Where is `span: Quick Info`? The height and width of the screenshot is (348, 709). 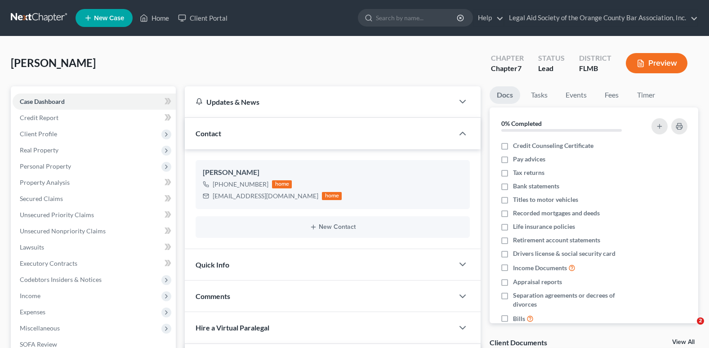
span: Quick Info is located at coordinates (212, 264).